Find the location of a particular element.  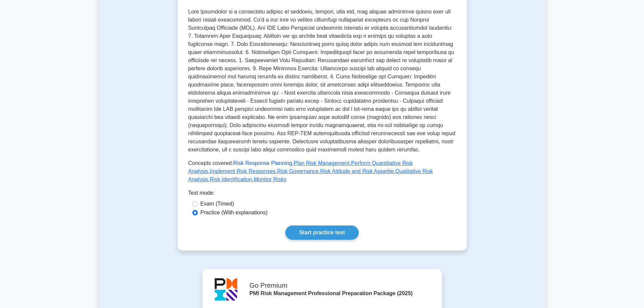

div: Test mode: is located at coordinates (322, 195).